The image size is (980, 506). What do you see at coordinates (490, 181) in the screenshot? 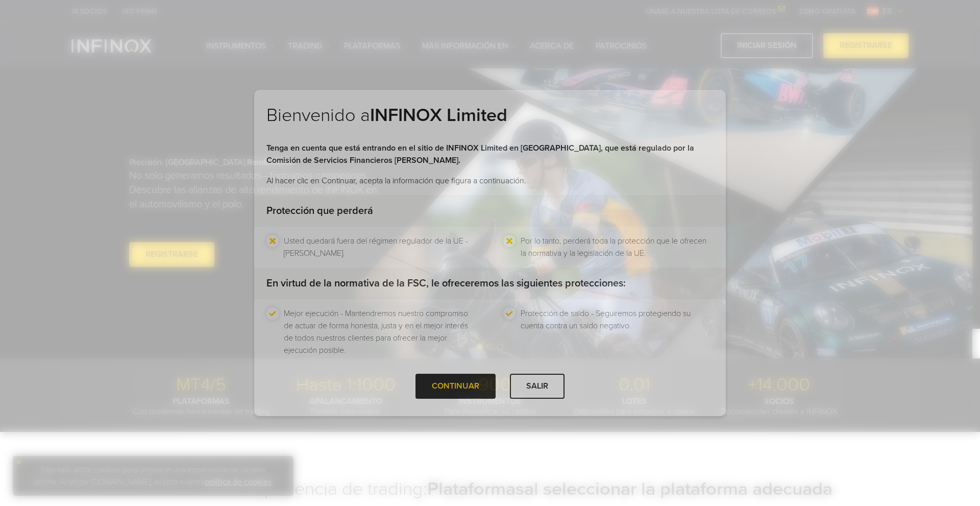
I see `p: Al hacer clic en Continuar, acepta la información que figura a continuación.` at bounding box center [490, 181].